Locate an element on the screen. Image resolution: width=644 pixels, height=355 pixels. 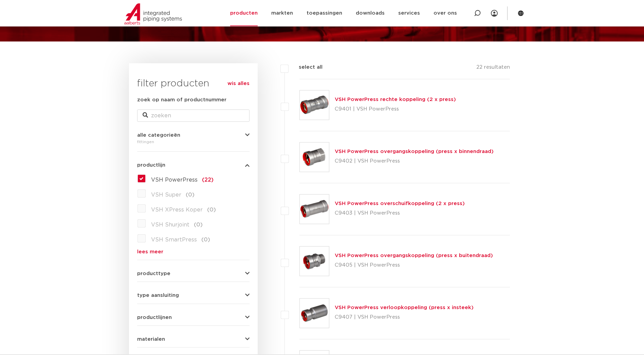
span: VSH PowerPress is located at coordinates (174, 180).